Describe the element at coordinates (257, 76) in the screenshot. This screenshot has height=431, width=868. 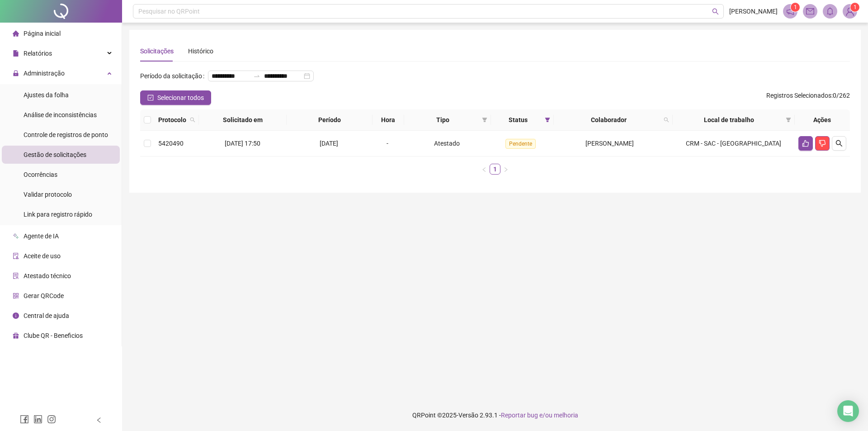
I see `span: swap-right` at that location.